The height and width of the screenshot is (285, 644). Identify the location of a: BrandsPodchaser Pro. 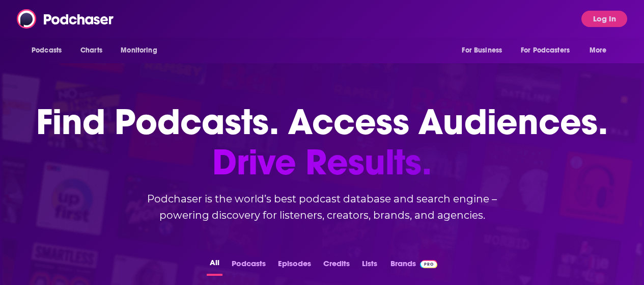
(414, 265).